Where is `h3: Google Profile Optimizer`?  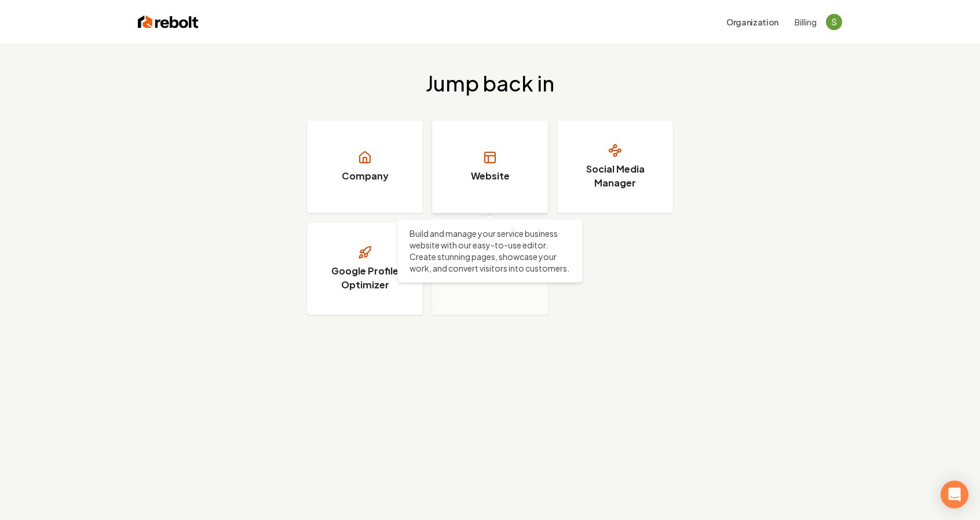 h3: Google Profile Optimizer is located at coordinates (365, 278).